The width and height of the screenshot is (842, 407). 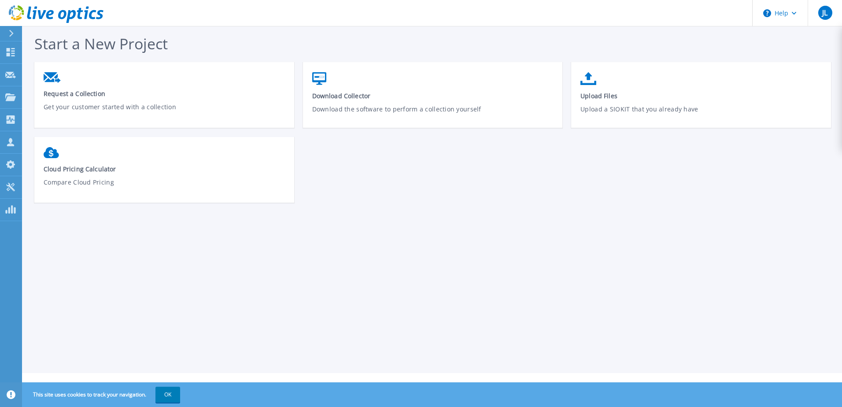 What do you see at coordinates (164, 112) in the screenshot?
I see `p: Get your customer started with a collection` at bounding box center [164, 112].